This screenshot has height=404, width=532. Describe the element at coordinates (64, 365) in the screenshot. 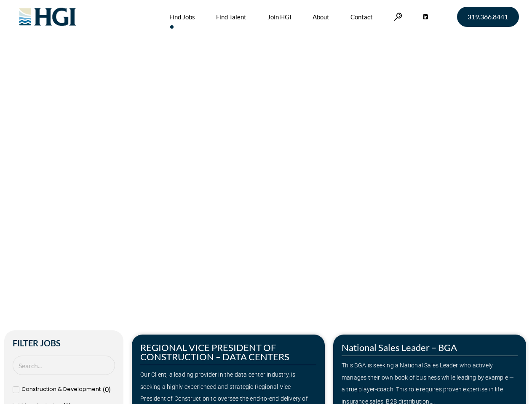

I see `input: Search Job` at that location.